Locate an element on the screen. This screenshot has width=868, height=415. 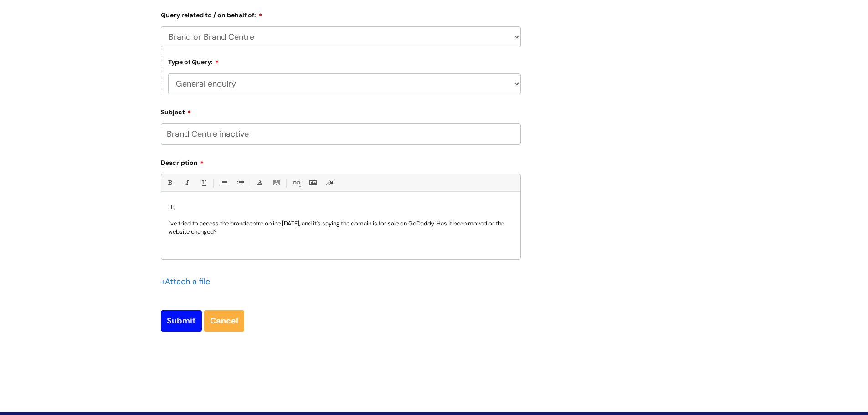
label: Query related to / on behalf of: is located at coordinates (341, 13).